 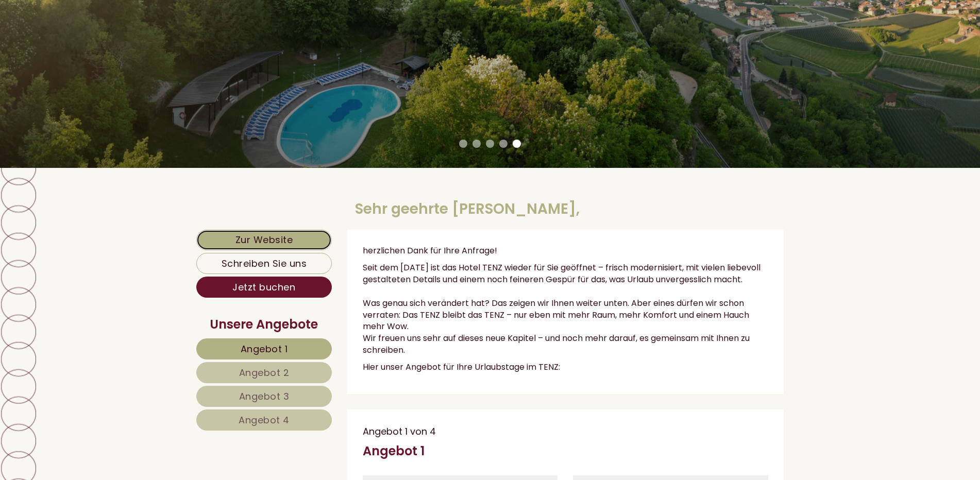 What do you see at coordinates (203, 16) in the screenshot?
I see `div: Freitag` at bounding box center [203, 16].